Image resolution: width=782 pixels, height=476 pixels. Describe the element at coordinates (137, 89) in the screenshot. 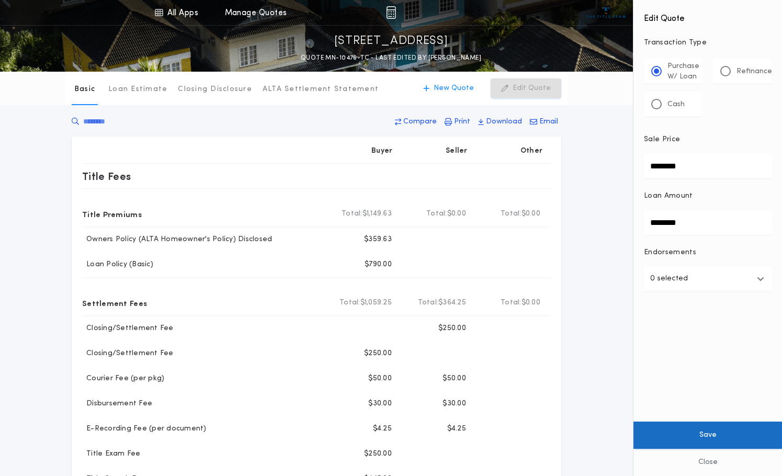

I see `p: Loan Estimate` at that location.